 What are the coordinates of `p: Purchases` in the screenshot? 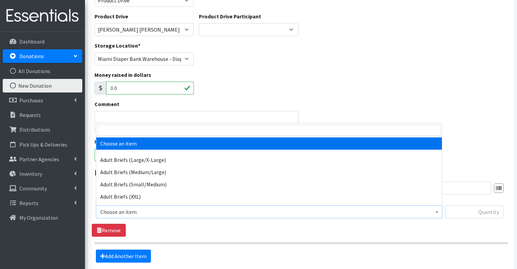 It's located at (31, 100).